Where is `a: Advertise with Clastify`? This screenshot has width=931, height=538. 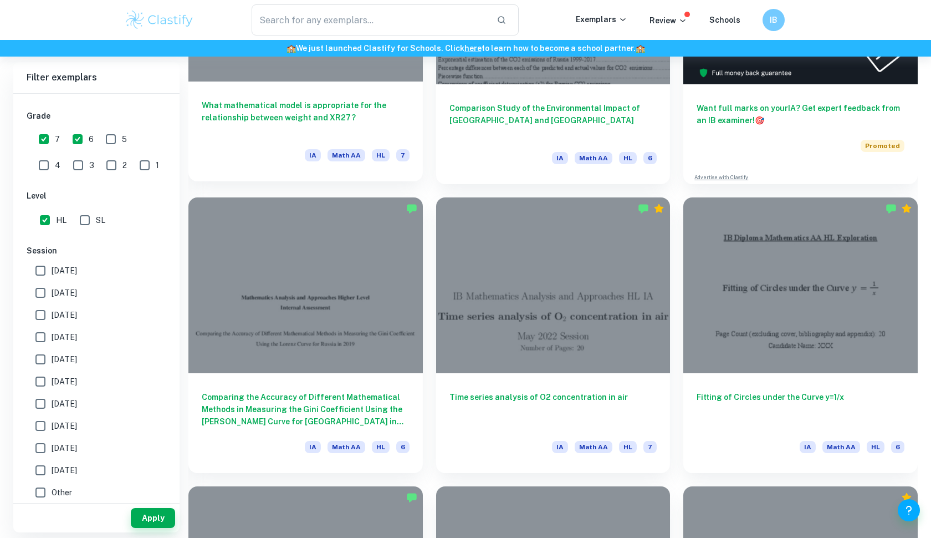 a: Advertise with Clastify is located at coordinates (721, 177).